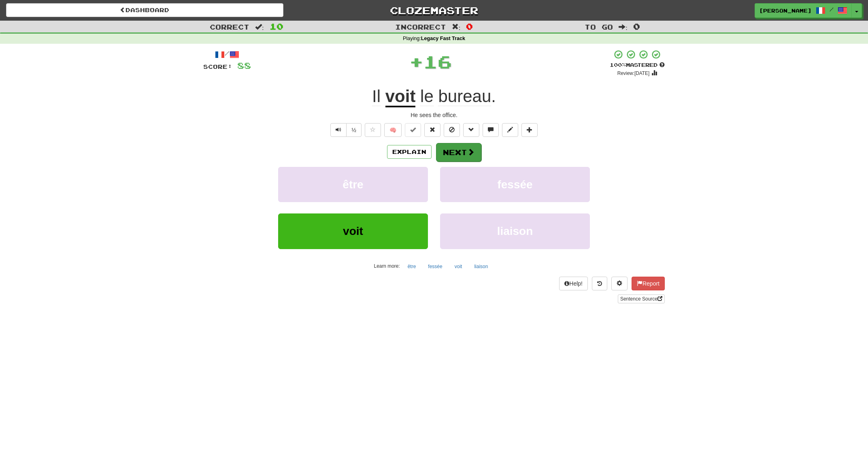 This screenshot has height=450, width=868. What do you see at coordinates (432, 130) in the screenshot?
I see `button: Reset to 0% Mastered (alt+r)` at bounding box center [432, 130].